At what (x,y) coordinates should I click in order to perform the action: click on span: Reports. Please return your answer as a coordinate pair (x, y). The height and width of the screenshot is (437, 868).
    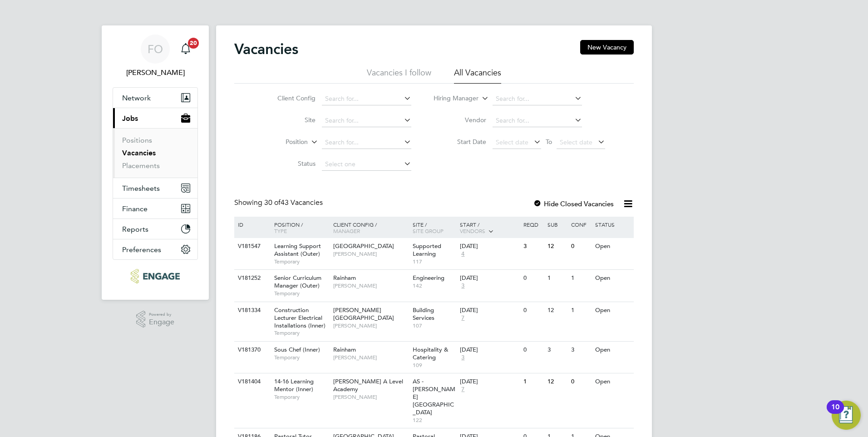
    Looking at the image, I should click on (135, 229).